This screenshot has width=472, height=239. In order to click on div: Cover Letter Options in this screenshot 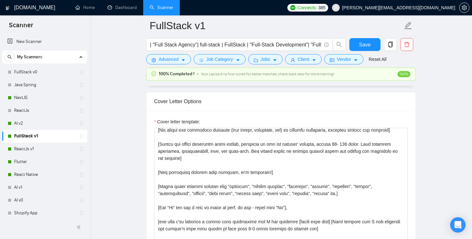, I will do `click(281, 101)`.